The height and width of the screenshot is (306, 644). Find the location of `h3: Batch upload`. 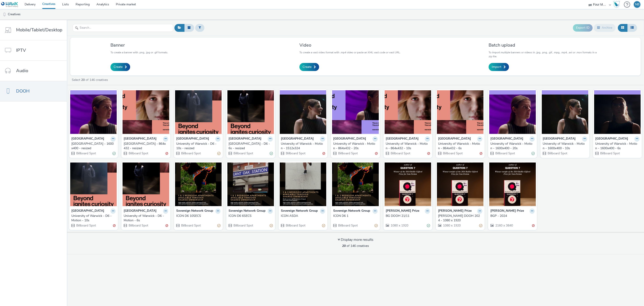

h3: Batch upload is located at coordinates (545, 45).